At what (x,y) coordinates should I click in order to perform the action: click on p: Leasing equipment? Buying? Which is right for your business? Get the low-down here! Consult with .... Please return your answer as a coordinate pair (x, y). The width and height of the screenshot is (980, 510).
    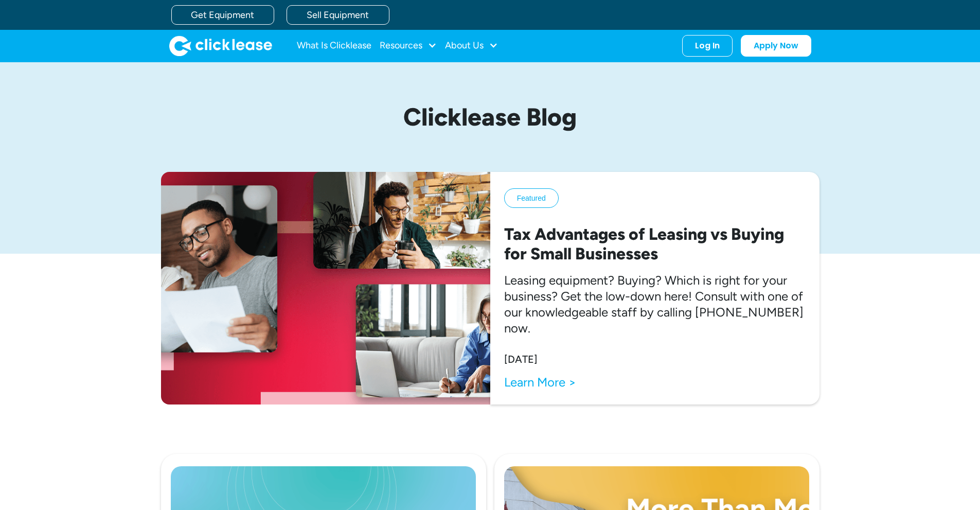
    Looking at the image, I should click on (655, 304).